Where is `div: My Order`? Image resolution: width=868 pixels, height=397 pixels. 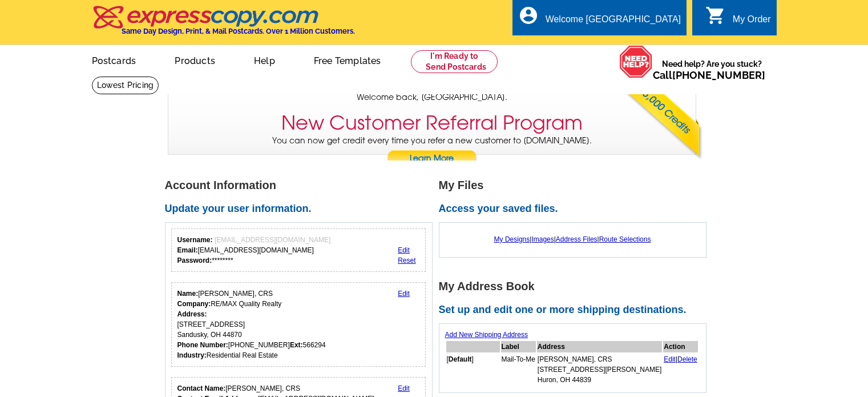
div: My Order is located at coordinates (751, 22).